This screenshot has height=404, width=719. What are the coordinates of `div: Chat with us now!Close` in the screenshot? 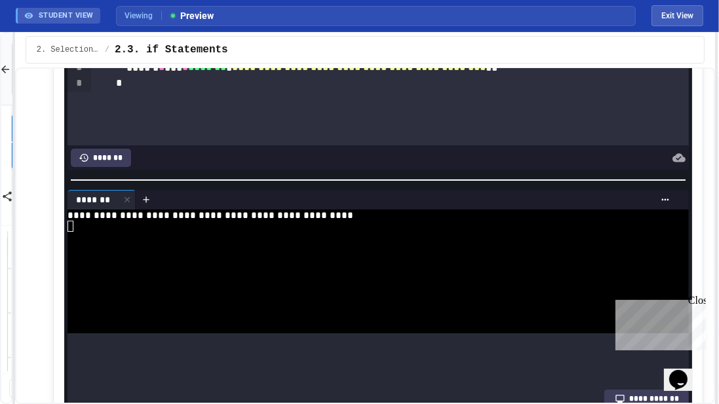 It's located at (48, 44).